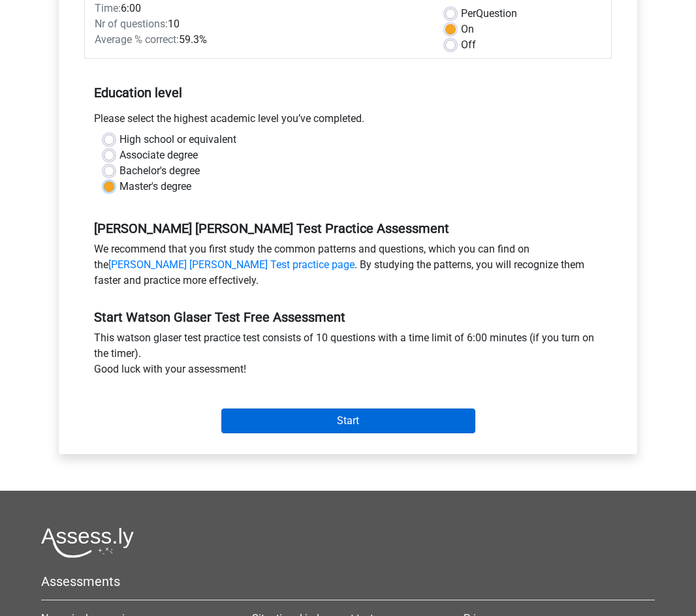 The image size is (696, 616). I want to click on label: Master's degree, so click(156, 186).